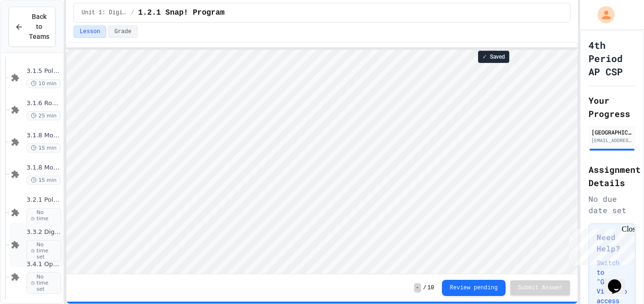 Image resolution: width=644 pixels, height=304 pixels. What do you see at coordinates (39, 27) in the screenshot?
I see `span: Back to Teams` at bounding box center [39, 27].